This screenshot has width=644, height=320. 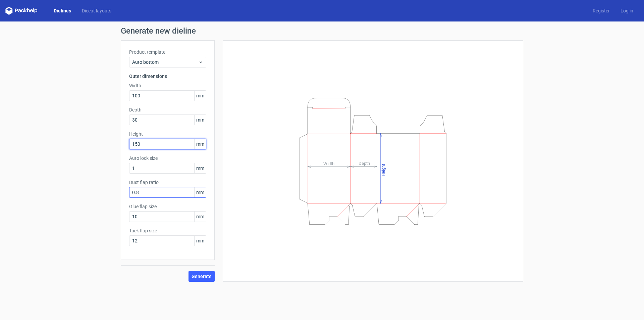 I want to click on h3: Outer dimensions, so click(x=168, y=76).